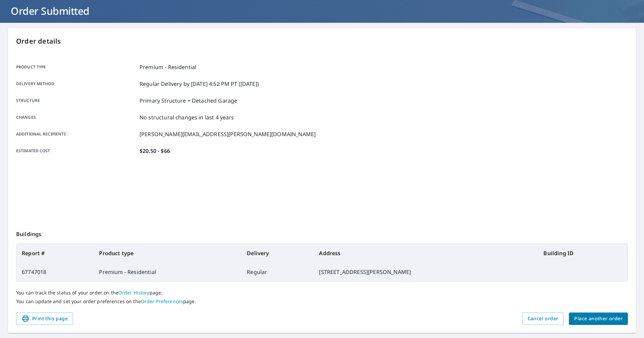 The height and width of the screenshot is (338, 644). I want to click on th: Report #, so click(55, 253).